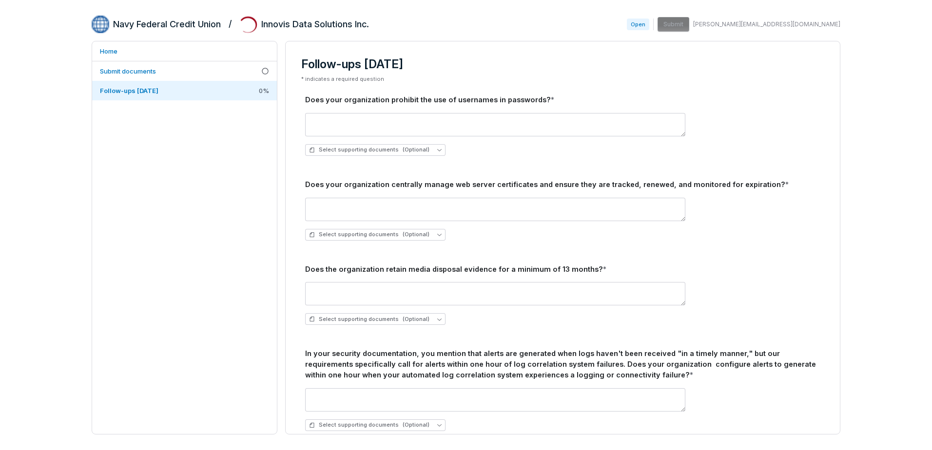  What do you see at coordinates (167, 24) in the screenshot?
I see `h2: Navy Federal Credit Union` at bounding box center [167, 24].